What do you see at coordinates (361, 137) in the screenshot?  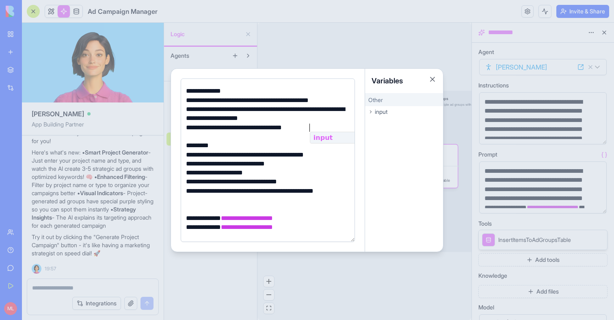 I see `ul: Completions` at bounding box center [361, 137].